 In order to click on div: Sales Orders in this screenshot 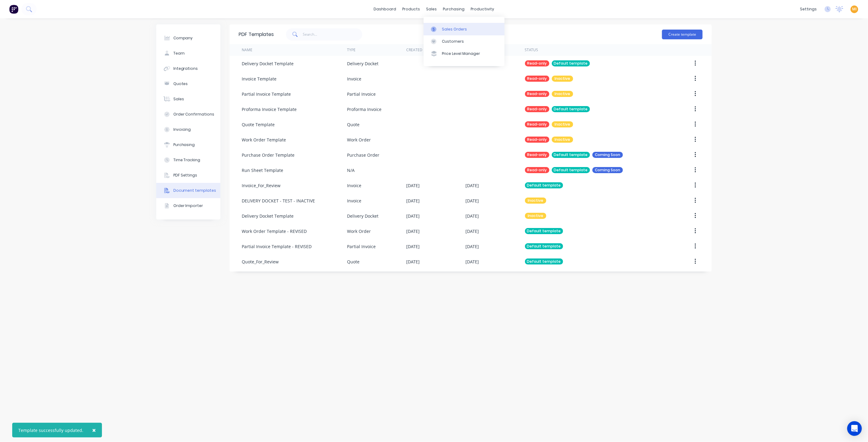, I will do `click(454, 29)`.